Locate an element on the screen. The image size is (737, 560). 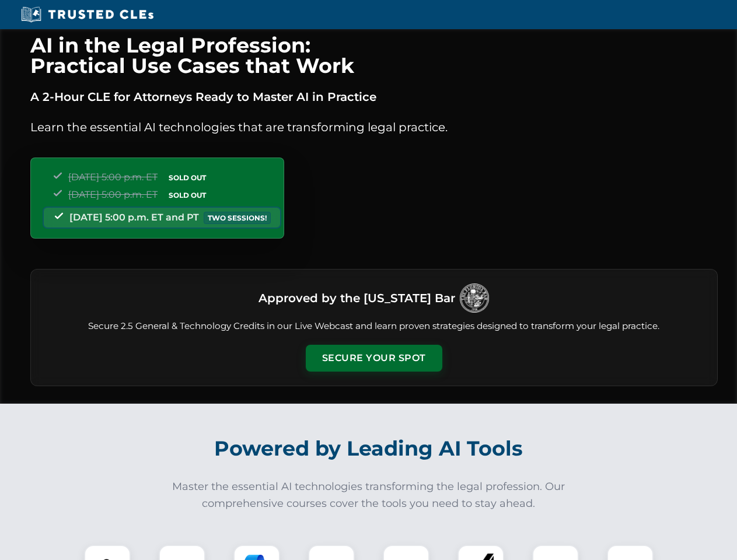
img: Trusted CLEs is located at coordinates (87, 15).